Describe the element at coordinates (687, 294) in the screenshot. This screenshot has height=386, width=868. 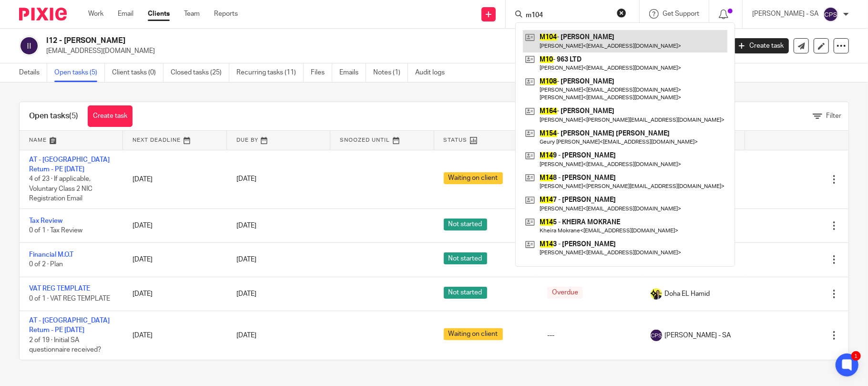
I see `span: Doha EL Hamid` at that location.